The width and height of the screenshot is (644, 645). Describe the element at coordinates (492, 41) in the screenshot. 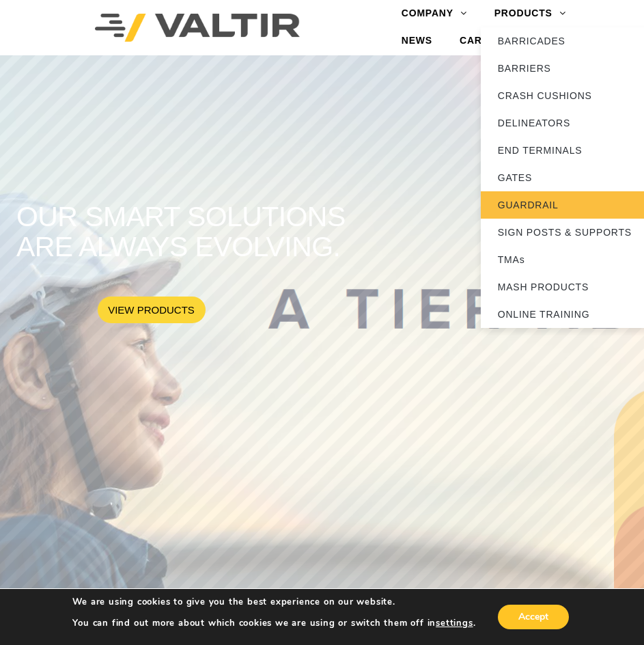

I see `a: CAREERS` at that location.